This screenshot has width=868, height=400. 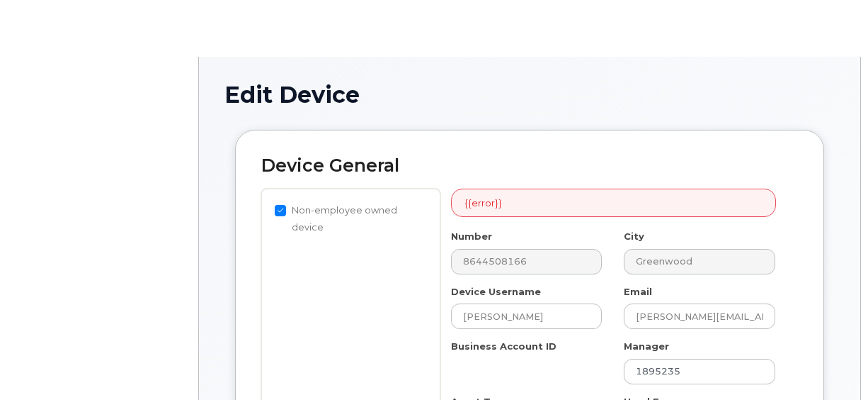 I want to click on label: Manager, so click(x=646, y=346).